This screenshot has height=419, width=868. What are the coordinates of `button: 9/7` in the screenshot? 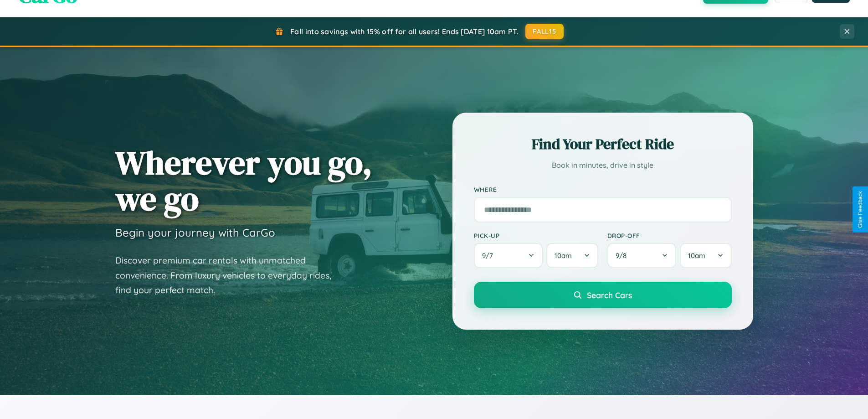 It's located at (508, 255).